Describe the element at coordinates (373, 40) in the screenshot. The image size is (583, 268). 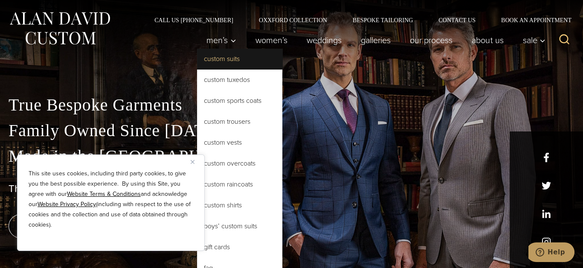
I see `nav: Primary Navigation` at that location.